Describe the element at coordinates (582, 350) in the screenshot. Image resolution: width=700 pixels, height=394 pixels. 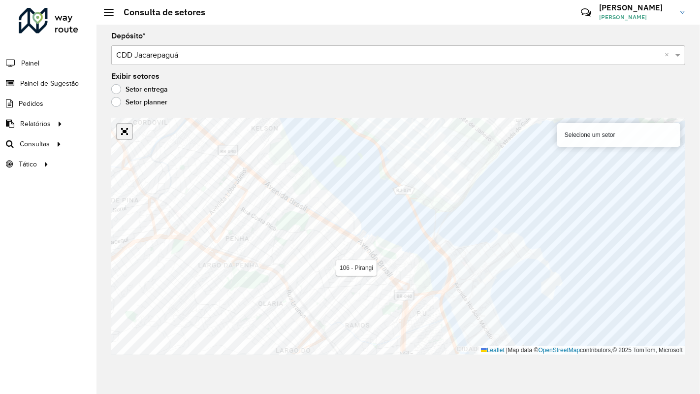
I see `div: Map data © contributors,© 2025 TomTom, Microsoft` at that location.